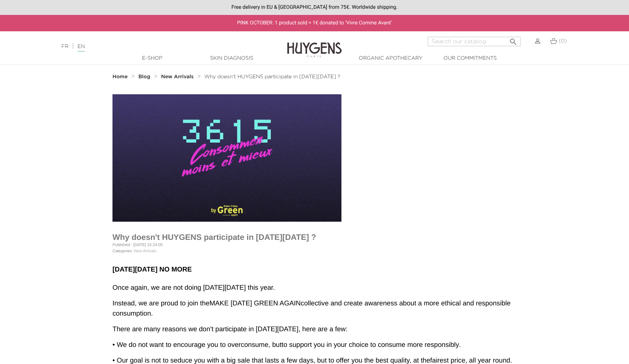 The image size is (629, 364). Describe the element at coordinates (474, 42) in the screenshot. I see `input: Search` at that location.